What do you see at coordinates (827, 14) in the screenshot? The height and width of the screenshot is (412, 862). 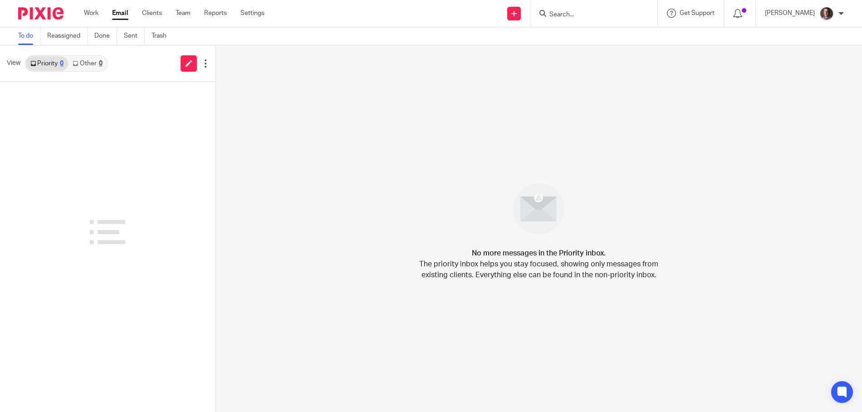 I see `img: CP%20Headshot.jpeg` at bounding box center [827, 14].